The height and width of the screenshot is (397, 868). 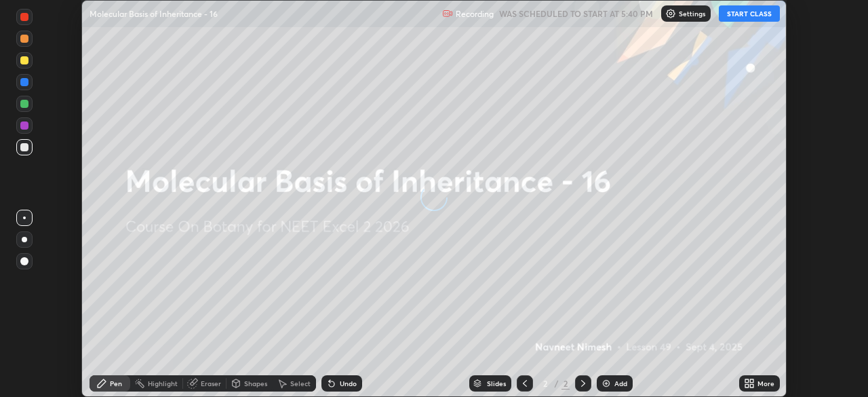 What do you see at coordinates (692, 13) in the screenshot?
I see `p: Settings` at bounding box center [692, 13].